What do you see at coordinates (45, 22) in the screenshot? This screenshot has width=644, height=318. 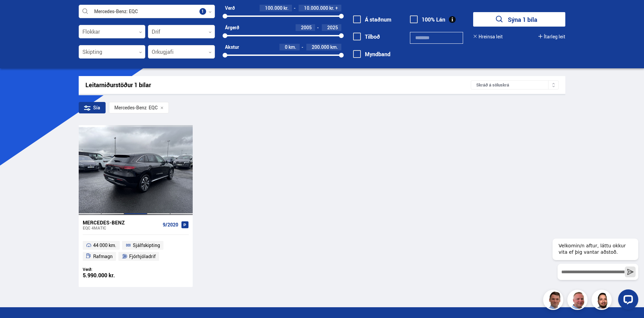 I see `span: Velkomin/n aftur, láttu okkur vita ef þig vantar aðstoð.` at bounding box center [45, 22].